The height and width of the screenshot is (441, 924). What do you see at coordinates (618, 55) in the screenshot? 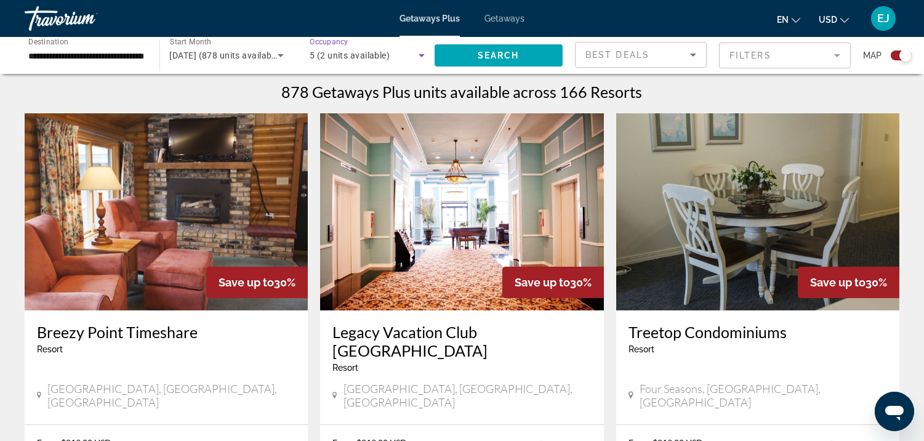
I see `span: Best Deals` at bounding box center [618, 55].